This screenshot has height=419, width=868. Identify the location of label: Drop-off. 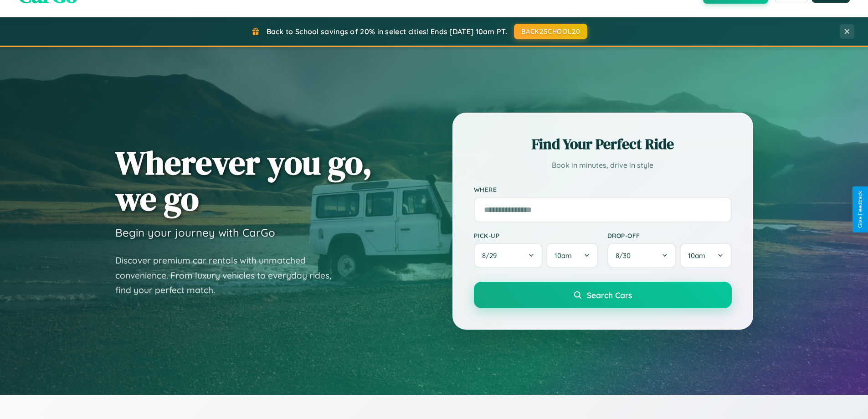
(670, 236).